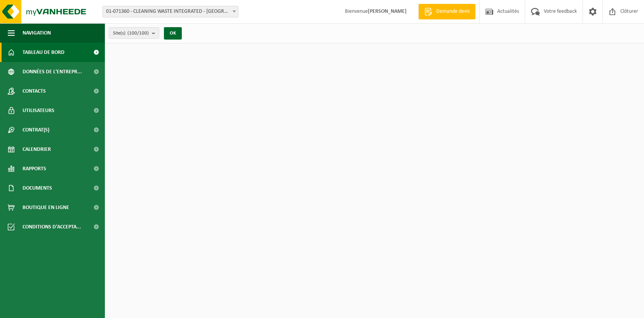 Image resolution: width=644 pixels, height=318 pixels. What do you see at coordinates (39, 111) in the screenshot?
I see `span: Utilisateurs` at bounding box center [39, 111].